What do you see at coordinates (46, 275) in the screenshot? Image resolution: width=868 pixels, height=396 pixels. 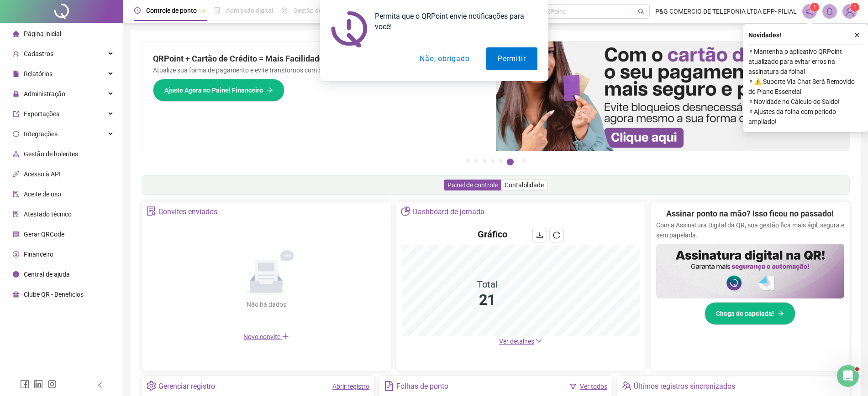 I see `span: Central de ajuda` at bounding box center [46, 275].